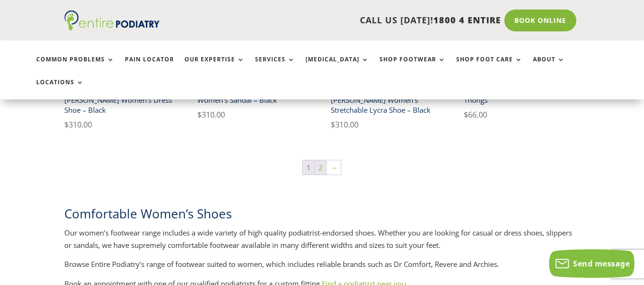 The image size is (644, 285). I want to click on img: logo (1), so click(112, 21).